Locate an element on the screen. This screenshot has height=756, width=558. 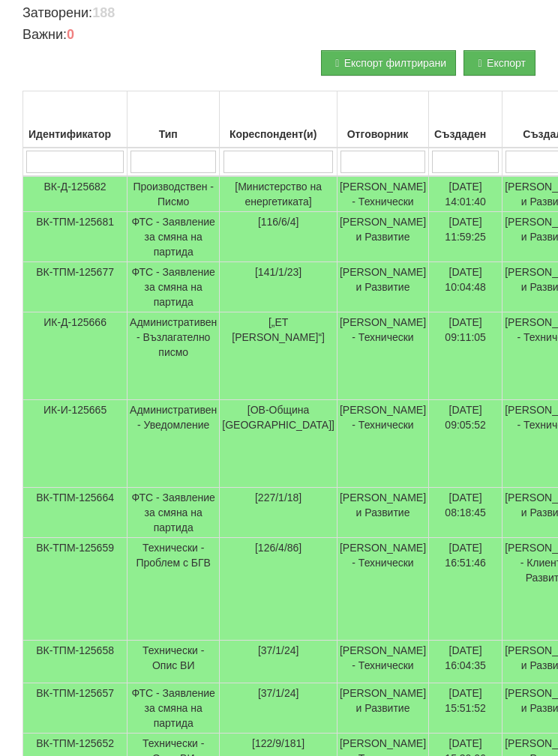
h4: Важни: is located at coordinates (279, 36).